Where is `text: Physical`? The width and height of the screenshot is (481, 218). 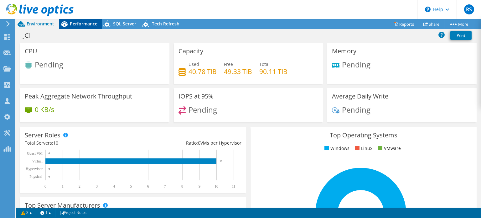 text: Physical is located at coordinates (36, 176).